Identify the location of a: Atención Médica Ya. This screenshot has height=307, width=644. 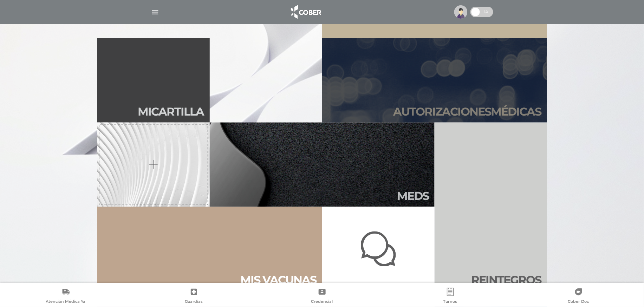
(65, 297).